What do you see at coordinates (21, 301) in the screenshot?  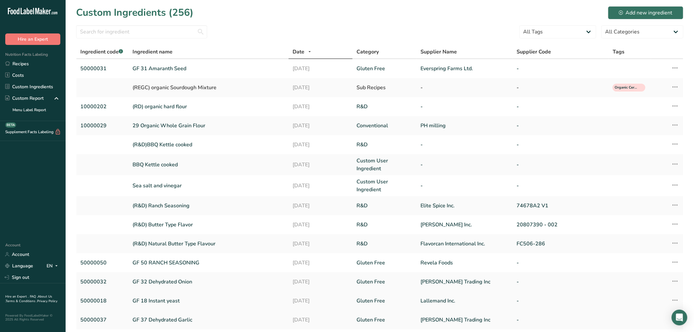 I see `a: Terms & Conditions .` at bounding box center [21, 301].